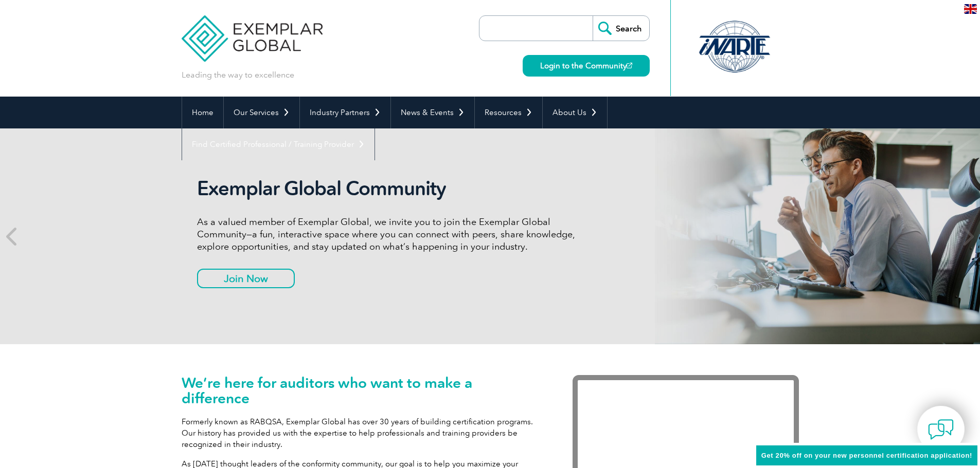  What do you see at coordinates (941, 430) in the screenshot?
I see `img: contact-chat.png` at bounding box center [941, 430].